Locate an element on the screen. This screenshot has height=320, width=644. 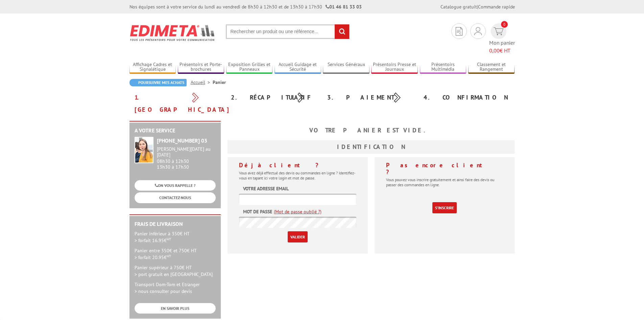
a: Classement et Rangement is located at coordinates (491, 67).